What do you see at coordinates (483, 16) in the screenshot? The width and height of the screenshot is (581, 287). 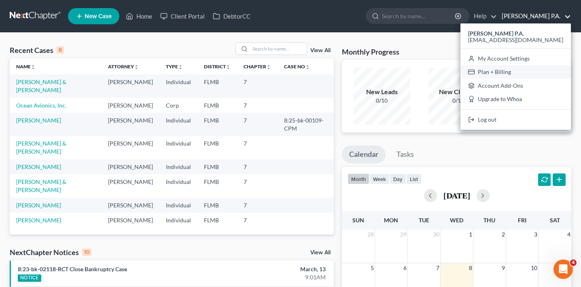 I see `a: Help` at bounding box center [483, 16].